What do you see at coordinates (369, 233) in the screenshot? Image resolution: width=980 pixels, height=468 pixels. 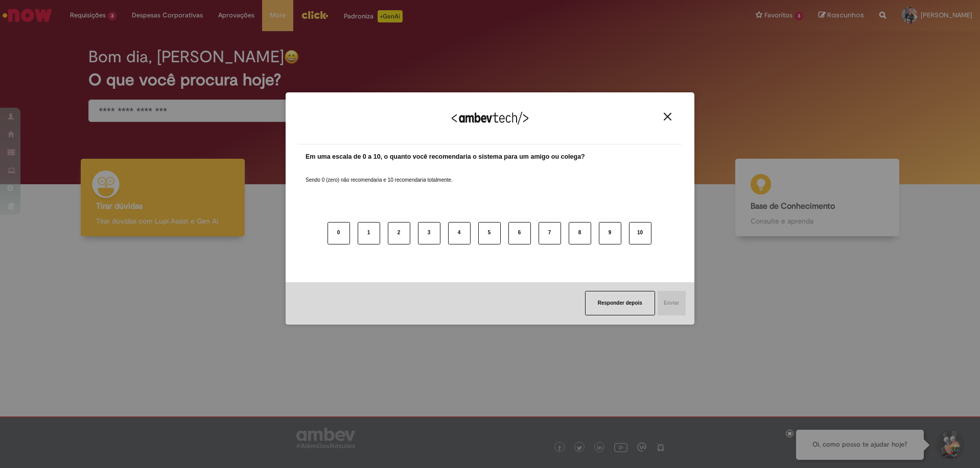 I see `button: 1` at bounding box center [369, 233].